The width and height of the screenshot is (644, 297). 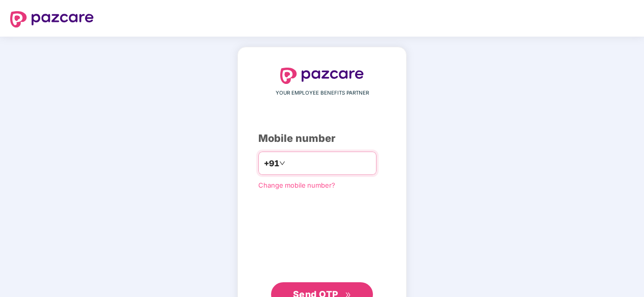 I want to click on div: Mobile number, so click(x=322, y=138).